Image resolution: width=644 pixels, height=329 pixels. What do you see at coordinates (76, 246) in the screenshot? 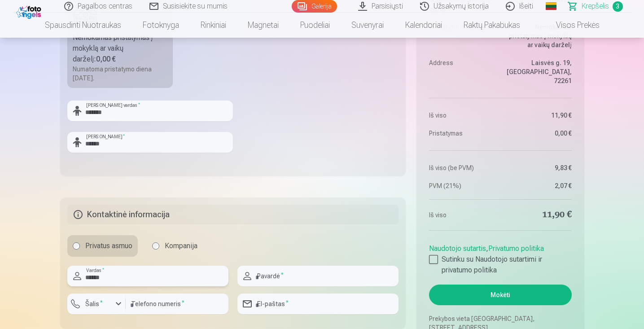
I see `input: Privatus asmuo` at bounding box center [76, 246].